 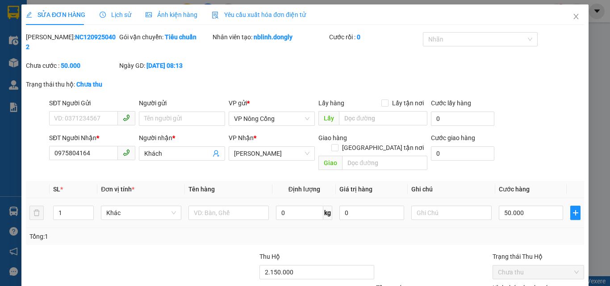 What do you see at coordinates (463, 154) in the screenshot?
I see `input: Cước giao hàng` at bounding box center [463, 154].